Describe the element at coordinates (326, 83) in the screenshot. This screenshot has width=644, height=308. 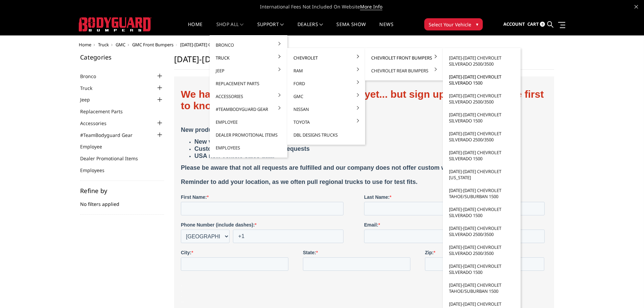
I see `a: Ford` at that location.